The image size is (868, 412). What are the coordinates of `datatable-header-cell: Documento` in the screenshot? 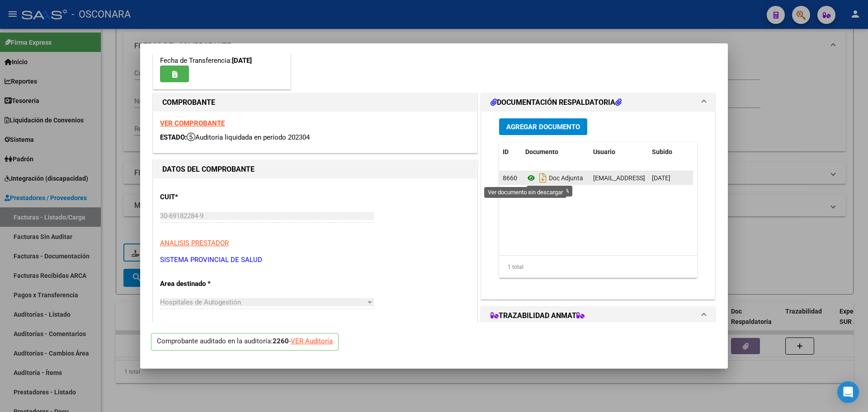 It's located at (555, 152).